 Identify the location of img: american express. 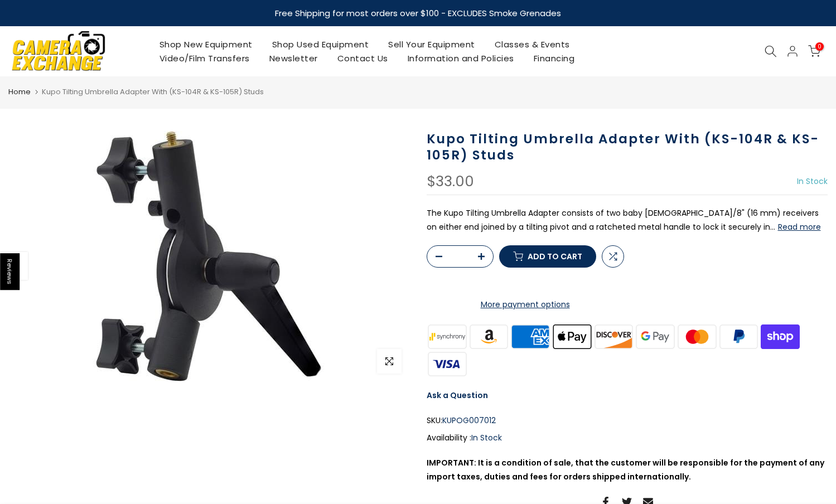
(530, 336).